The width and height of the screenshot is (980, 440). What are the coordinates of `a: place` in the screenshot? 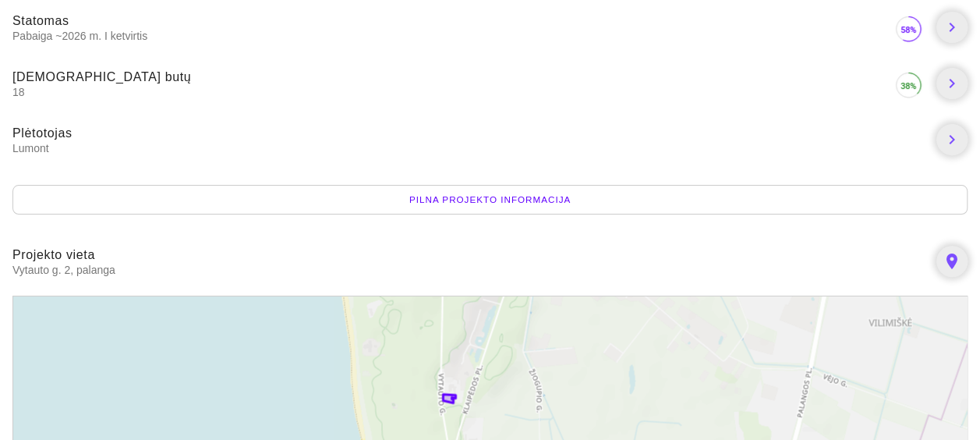 It's located at (952, 261).